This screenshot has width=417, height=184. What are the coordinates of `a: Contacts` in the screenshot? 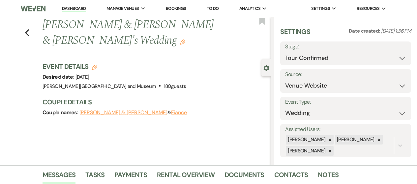 It's located at (291, 177).